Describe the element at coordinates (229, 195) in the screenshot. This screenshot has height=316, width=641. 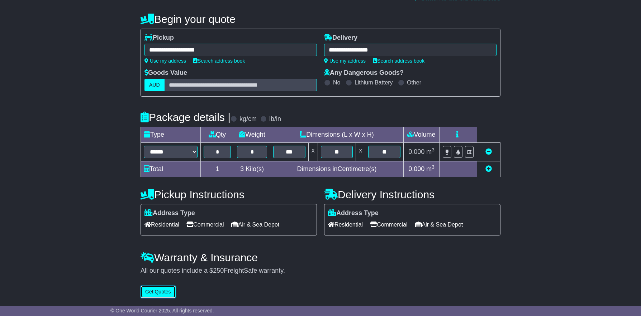
I see `h4: Pickup Instructions` at that location.